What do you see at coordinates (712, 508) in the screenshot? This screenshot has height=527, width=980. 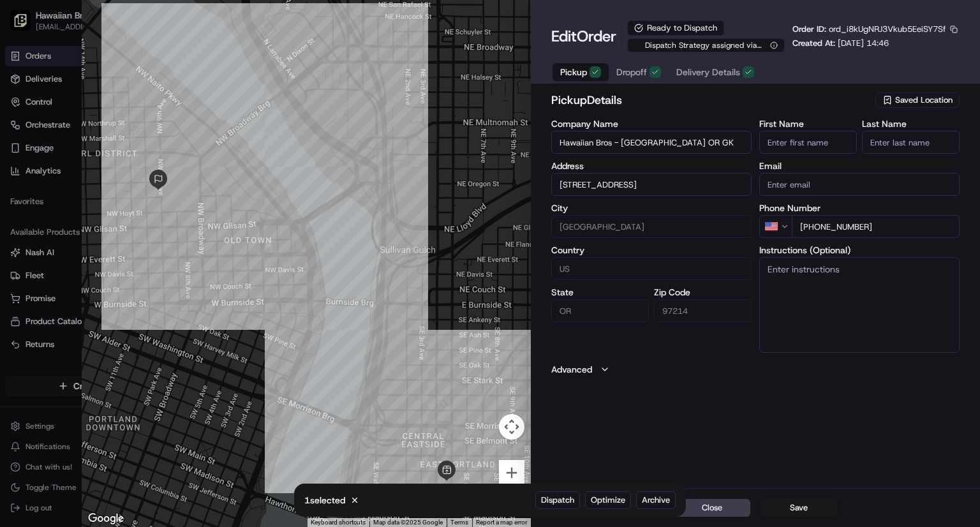 I see `button: Close` at bounding box center [712, 508].